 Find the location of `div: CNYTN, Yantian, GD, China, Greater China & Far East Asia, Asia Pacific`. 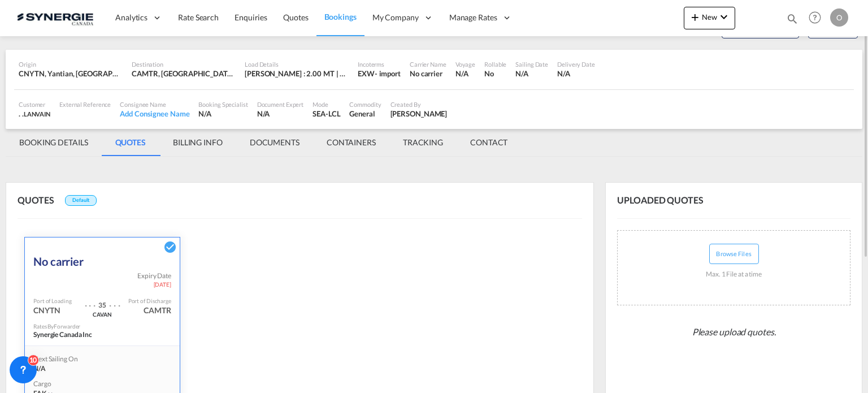

div: CNYTN, Yantian, GD, China, Greater China & Far East Asia, Asia Pacific is located at coordinates (71, 74).